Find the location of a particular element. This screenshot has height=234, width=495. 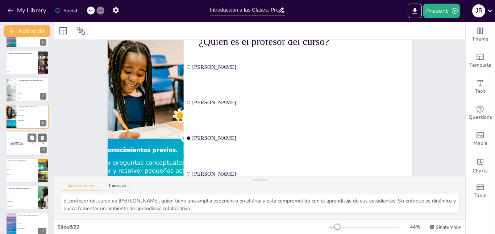

span: Un mes is located at coordinates (22, 164).